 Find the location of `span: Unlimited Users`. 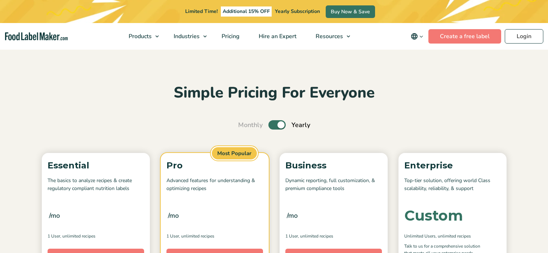

span: Unlimited Users is located at coordinates (420, 236).